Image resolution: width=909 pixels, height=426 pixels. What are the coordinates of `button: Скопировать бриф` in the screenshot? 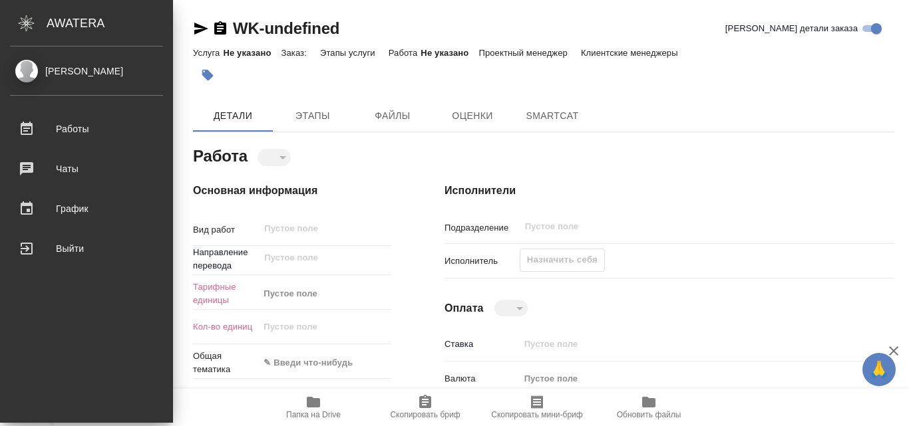 It's located at (425, 408).